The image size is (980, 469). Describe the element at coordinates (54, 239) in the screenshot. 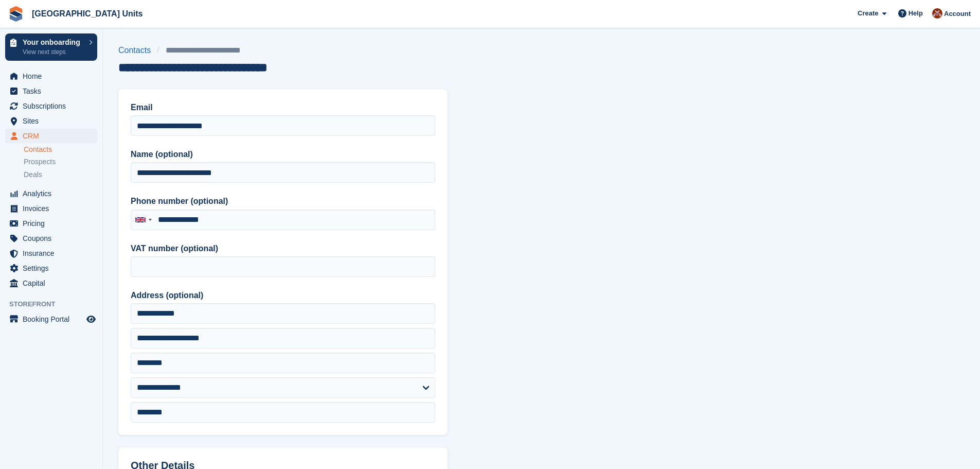

I see `span: Coupons` at that location.